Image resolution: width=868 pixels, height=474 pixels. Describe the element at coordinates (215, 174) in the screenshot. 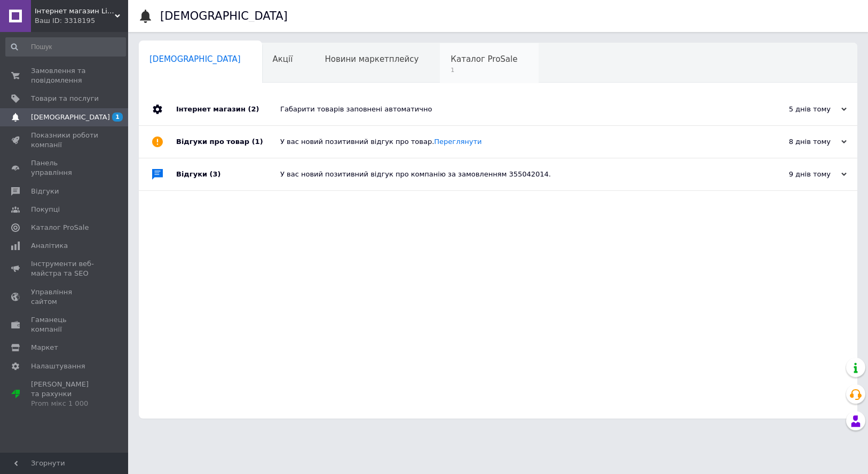

I see `span: (3)` at that location.